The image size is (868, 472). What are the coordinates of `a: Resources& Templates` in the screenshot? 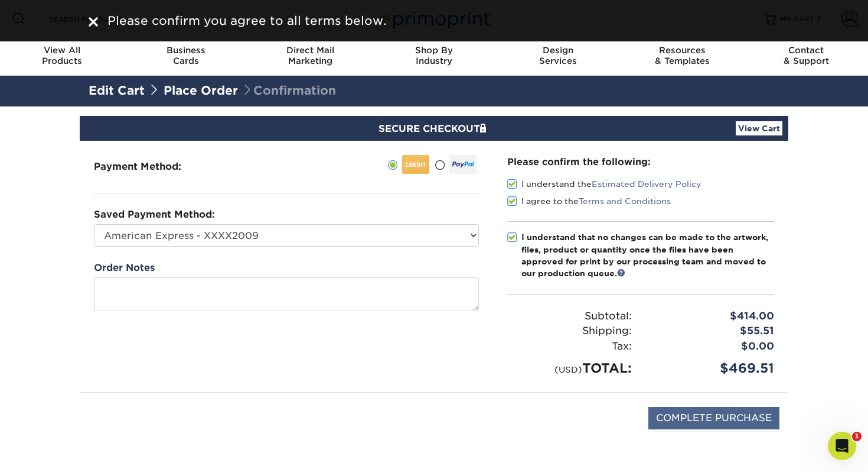 It's located at (682, 57).